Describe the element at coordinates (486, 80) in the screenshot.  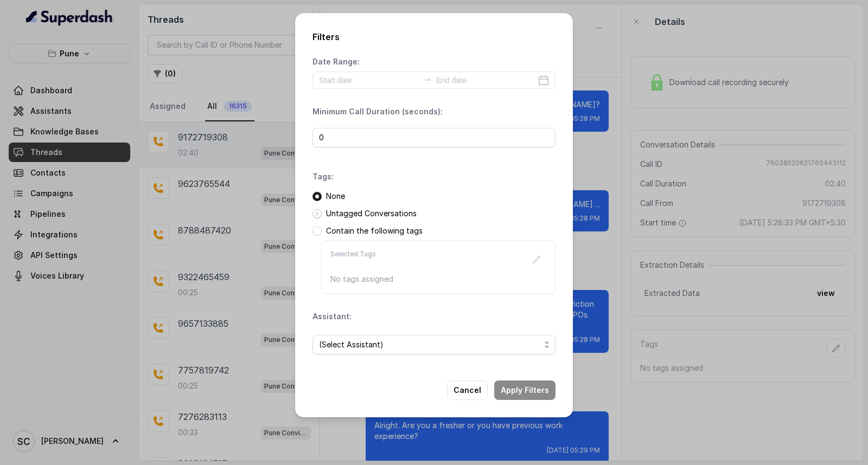
I see `input: End date` at that location.